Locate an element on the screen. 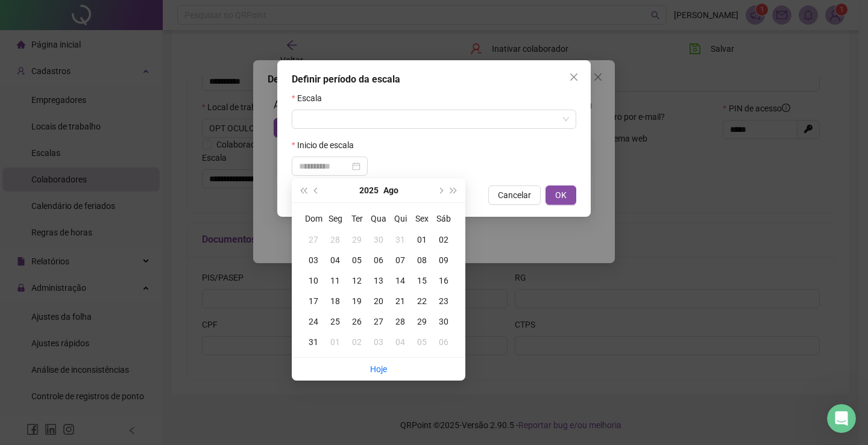 This screenshot has height=445, width=868. td: 2025-08-24 is located at coordinates (314, 322).